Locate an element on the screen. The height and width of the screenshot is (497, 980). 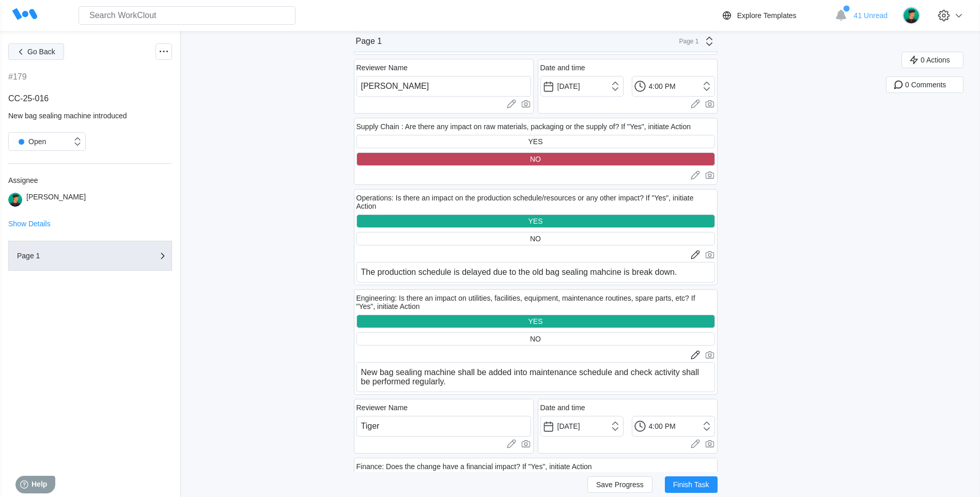
button: Show Details is located at coordinates (30, 224).